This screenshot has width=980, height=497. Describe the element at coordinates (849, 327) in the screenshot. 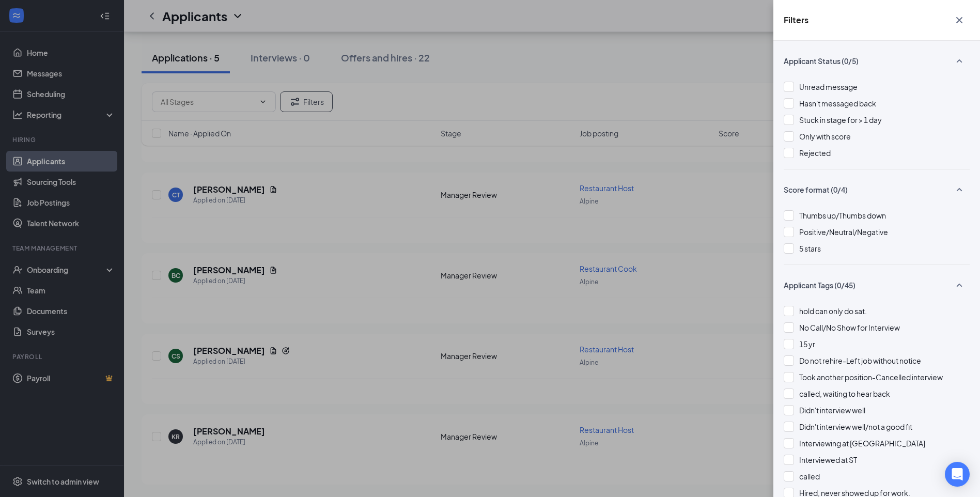

I see `span: No Call/No Show for Interview` at that location.